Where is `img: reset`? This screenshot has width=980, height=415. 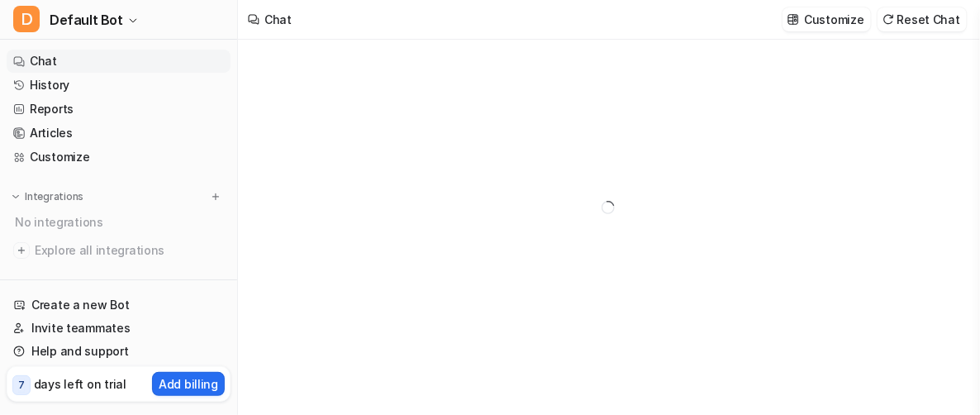 img: reset is located at coordinates (888, 19).